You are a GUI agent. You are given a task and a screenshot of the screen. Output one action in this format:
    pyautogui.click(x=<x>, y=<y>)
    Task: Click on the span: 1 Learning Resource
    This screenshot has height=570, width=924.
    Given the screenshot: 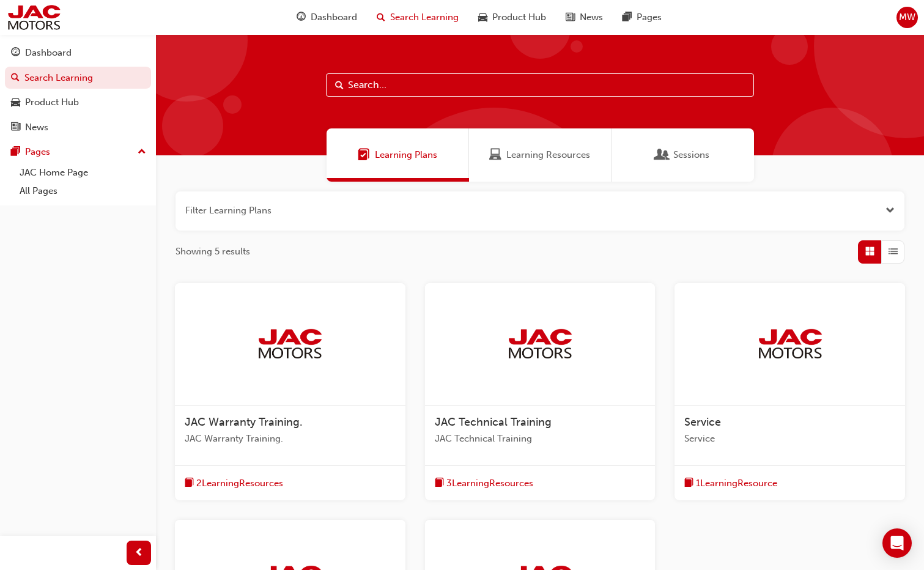 What is the action you would take?
    pyautogui.click(x=737, y=483)
    